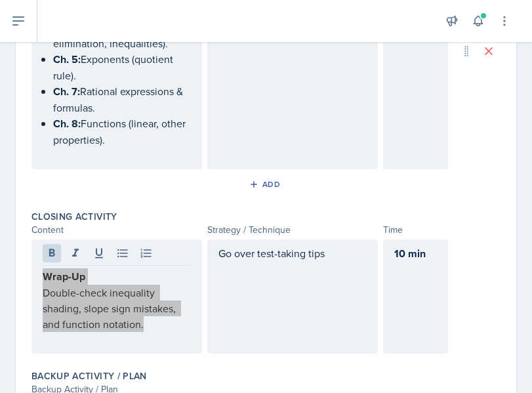 The image size is (532, 393). Describe the element at coordinates (266, 185) in the screenshot. I see `button: Add` at that location.